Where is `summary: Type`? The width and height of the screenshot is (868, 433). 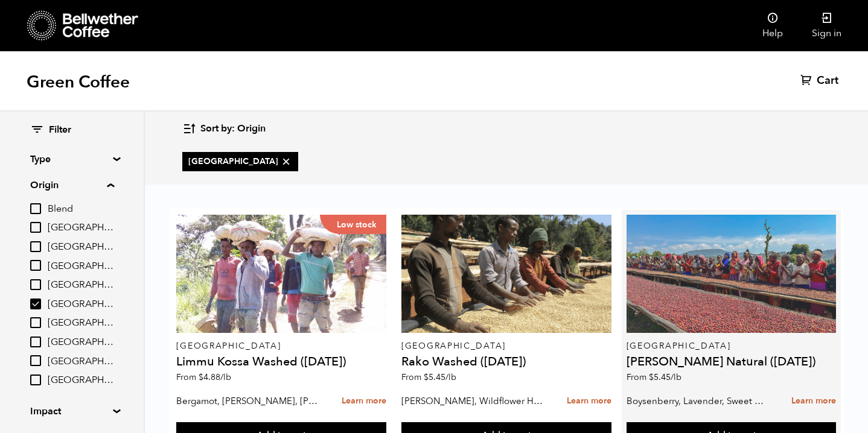
summary: Type is located at coordinates (72, 159).